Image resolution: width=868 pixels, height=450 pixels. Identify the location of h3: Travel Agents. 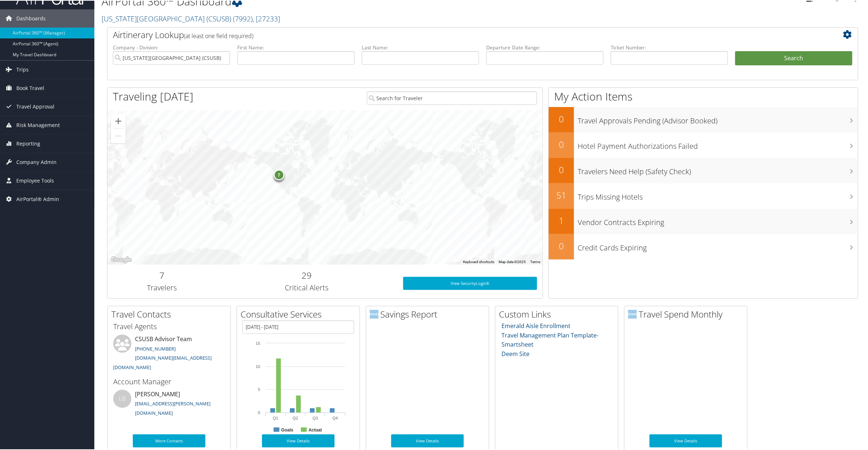
(169, 326).